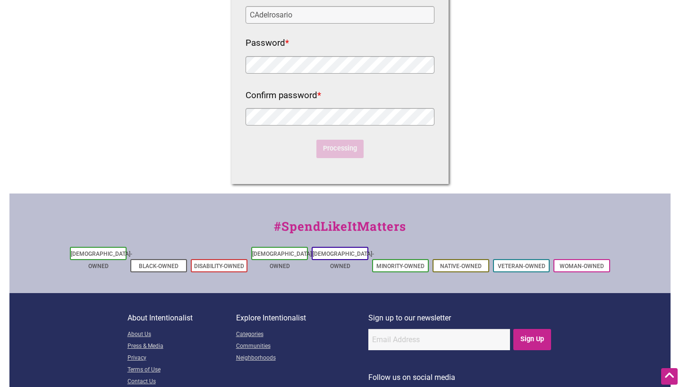  I want to click on a: Communities, so click(302, 347).